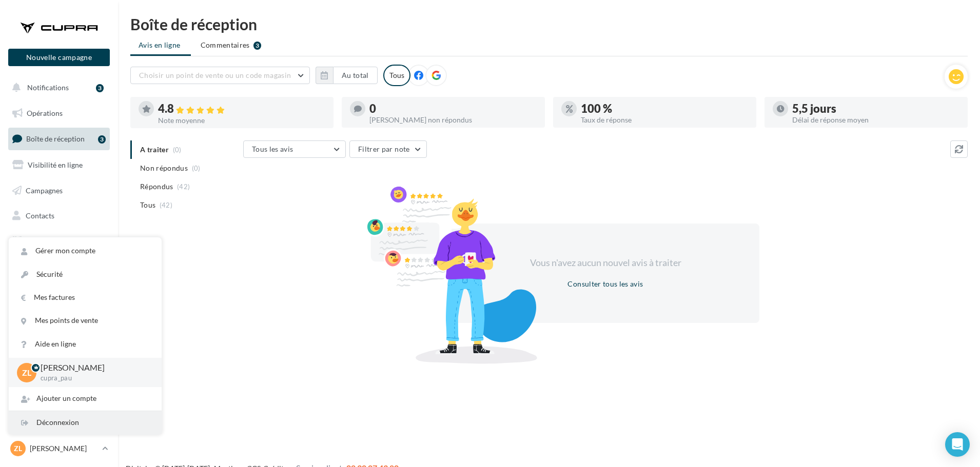 The height and width of the screenshot is (467, 980). Describe the element at coordinates (220, 76) in the screenshot. I see `button: Choisir un point de vente ou un code magasin` at that location.